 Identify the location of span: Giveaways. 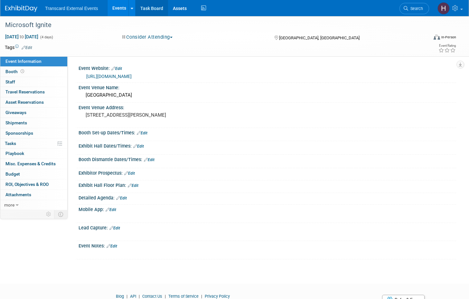
(16, 112).